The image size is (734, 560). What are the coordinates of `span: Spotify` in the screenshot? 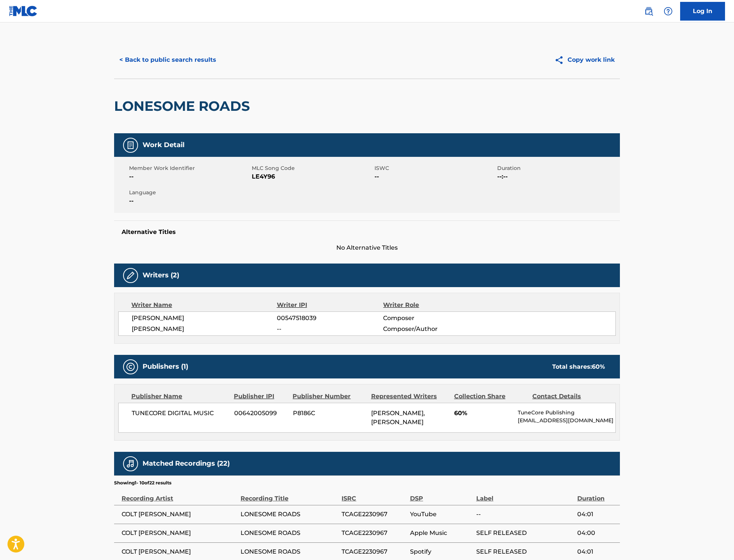 It's located at (441, 551).